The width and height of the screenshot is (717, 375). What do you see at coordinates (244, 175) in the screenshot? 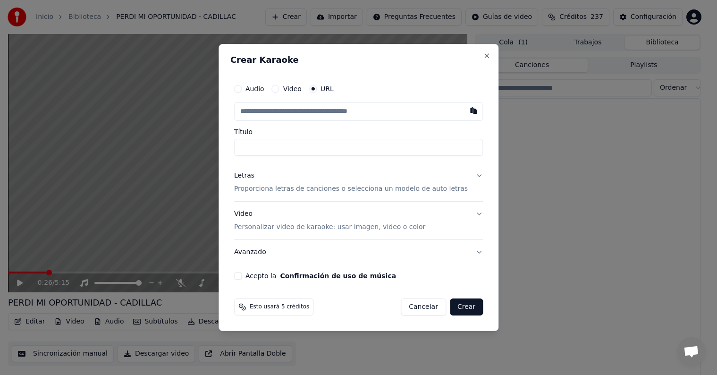
I see `div: Letras` at bounding box center [244, 175].